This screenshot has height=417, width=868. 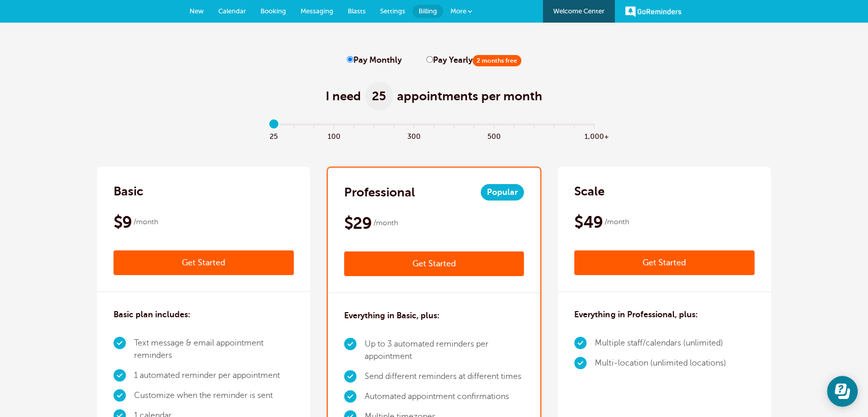 I want to click on span: $29, so click(x=358, y=223).